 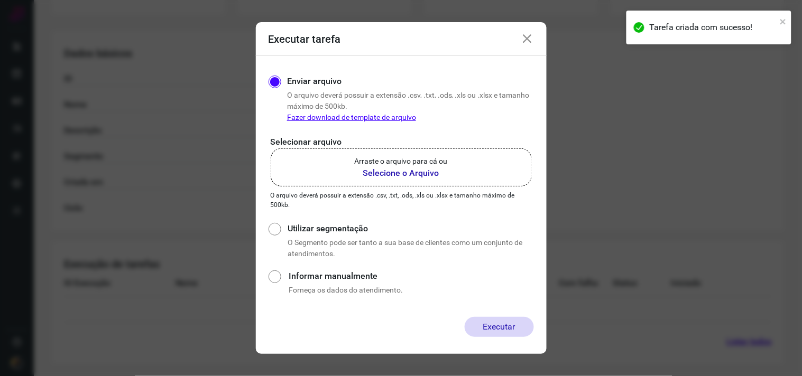 What do you see at coordinates (410, 229) in the screenshot?
I see `label: Utilizar segmentação` at bounding box center [410, 229].